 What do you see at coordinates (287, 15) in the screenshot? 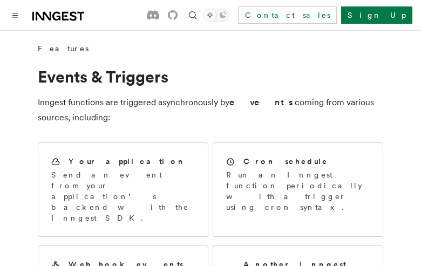
I see `a: Contact sales` at bounding box center [287, 15].